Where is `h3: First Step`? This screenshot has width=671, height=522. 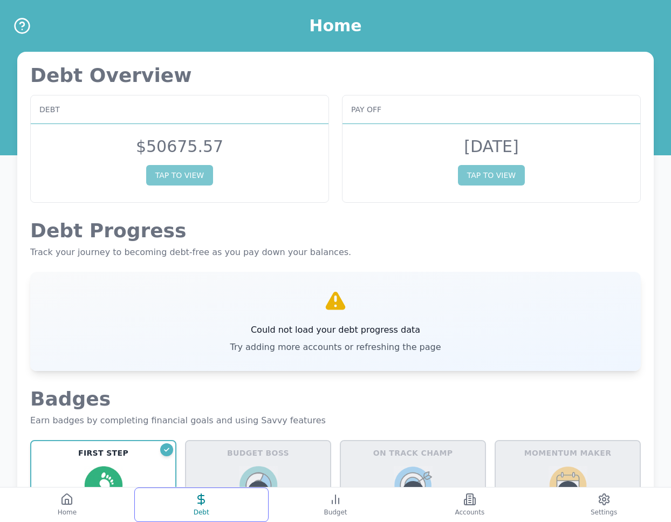 h3: First Step is located at coordinates (103, 453).